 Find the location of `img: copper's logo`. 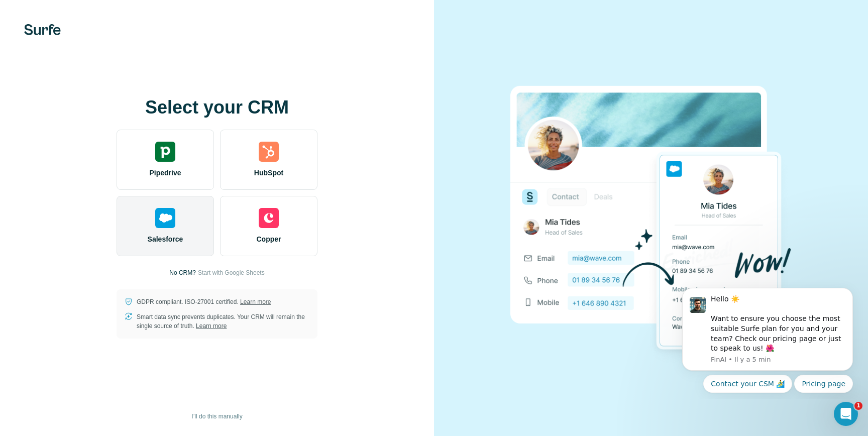

img: copper's logo is located at coordinates (269, 218).